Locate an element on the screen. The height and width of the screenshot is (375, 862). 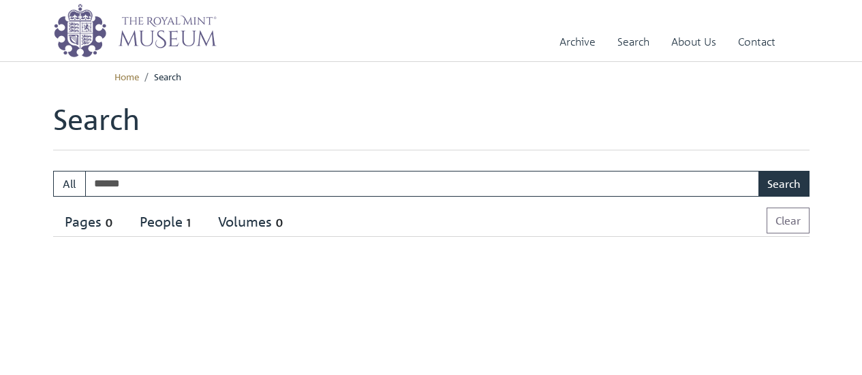
a: Search is located at coordinates (633, 42).